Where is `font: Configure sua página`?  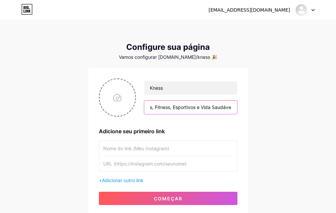 font: Configure sua página is located at coordinates (168, 47).